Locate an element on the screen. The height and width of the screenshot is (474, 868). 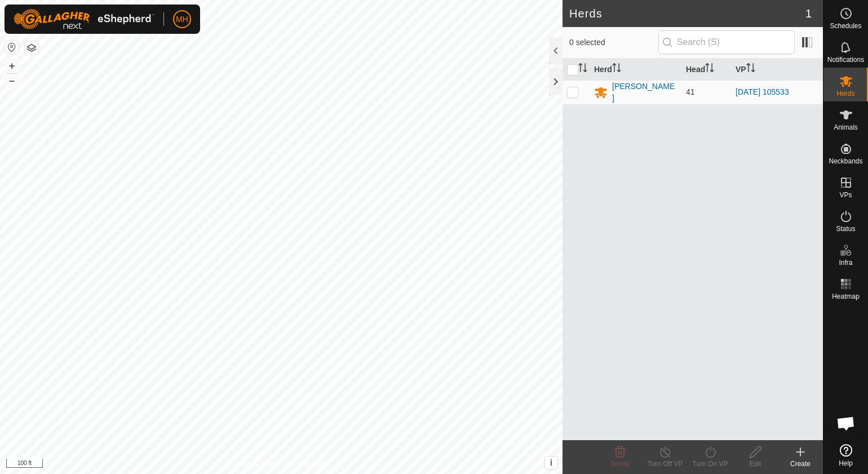
span: Infra is located at coordinates (846, 262).